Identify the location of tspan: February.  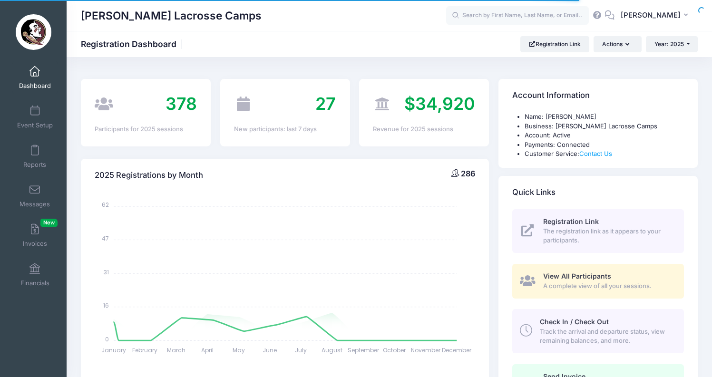
(145, 350).